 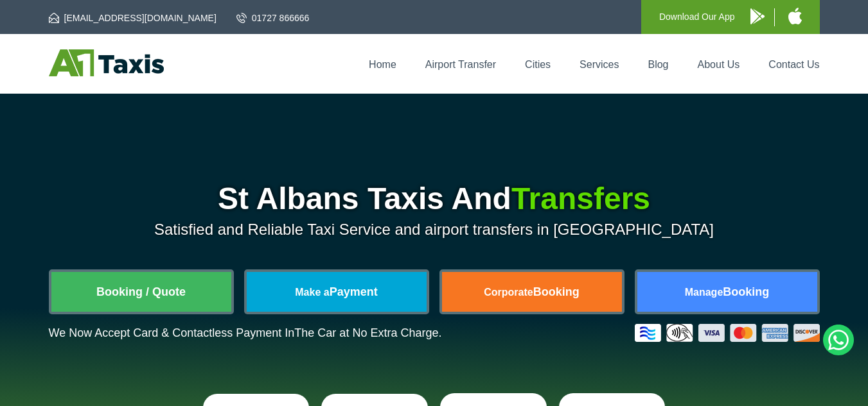 I want to click on a: Blog, so click(x=658, y=64).